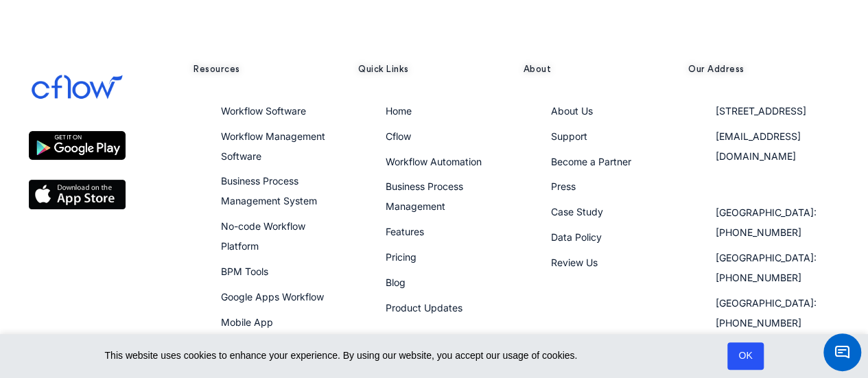  I want to click on h5: Quick Links, so click(434, 69).